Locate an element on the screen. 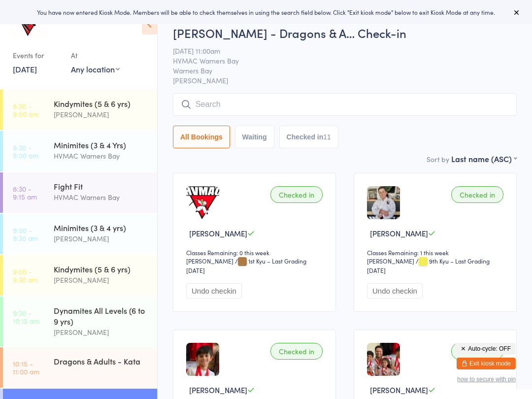  div: At is located at coordinates (95, 55).